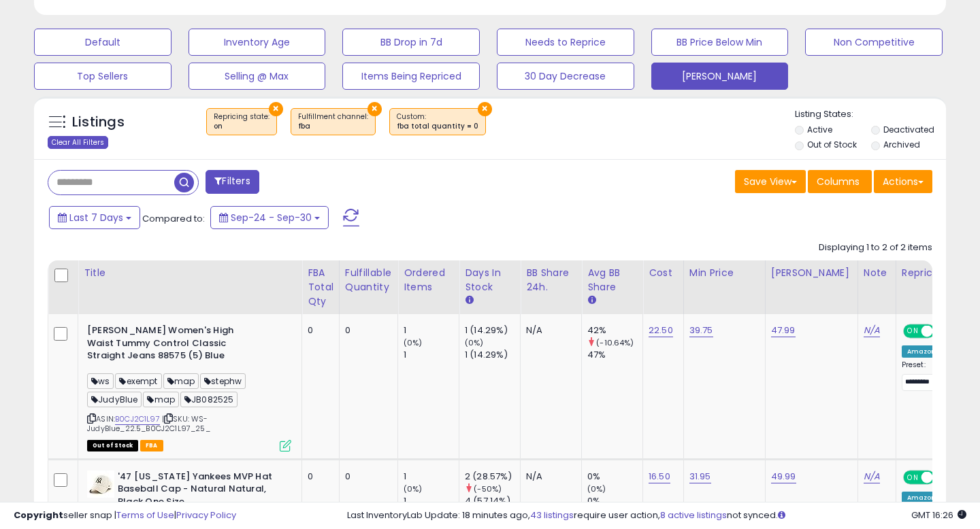  I want to click on div: 47%, so click(614, 355).